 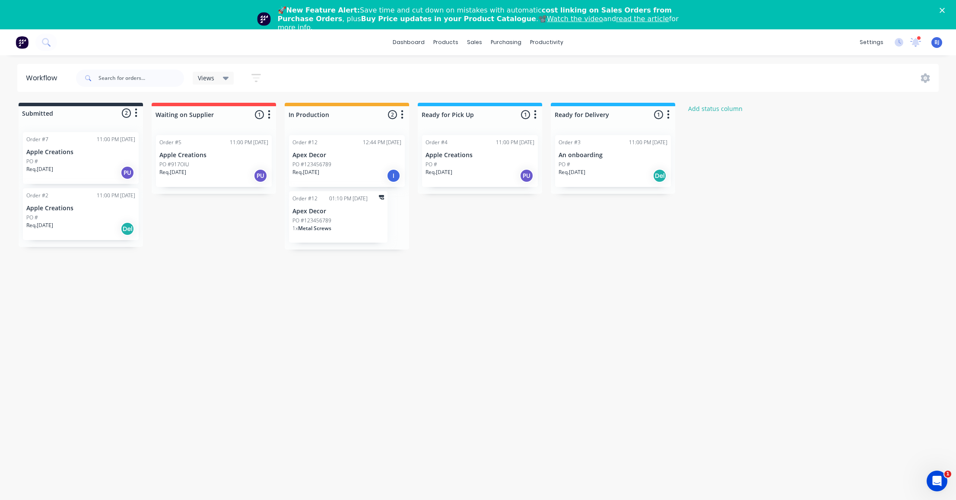 I want to click on div: Order #4, so click(x=436, y=143).